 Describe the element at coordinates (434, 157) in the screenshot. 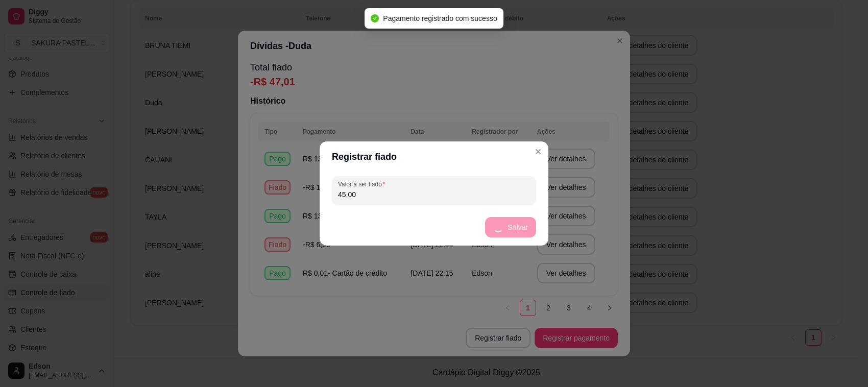

I see `header: Registrar fiado` at that location.